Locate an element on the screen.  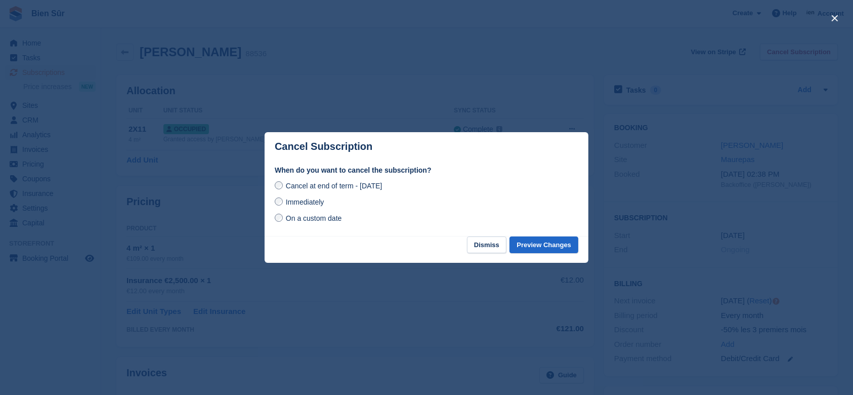
input: On a custom date is located at coordinates (279, 218).